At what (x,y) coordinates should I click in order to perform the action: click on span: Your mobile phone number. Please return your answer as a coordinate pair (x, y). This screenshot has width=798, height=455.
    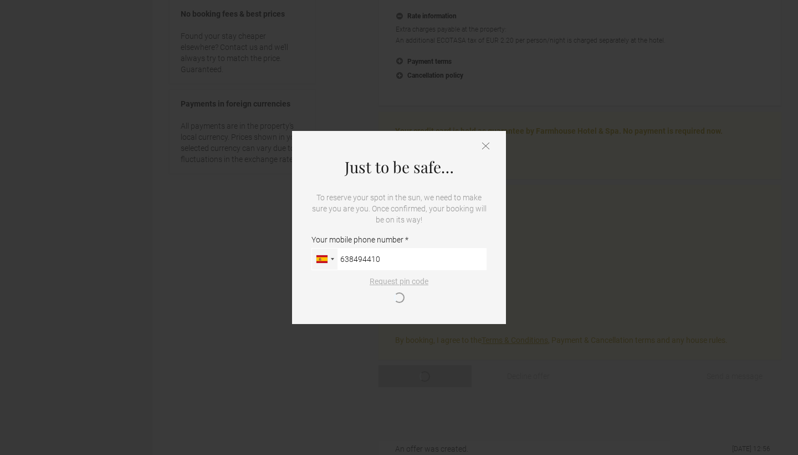
    Looking at the image, I should click on (360, 240).